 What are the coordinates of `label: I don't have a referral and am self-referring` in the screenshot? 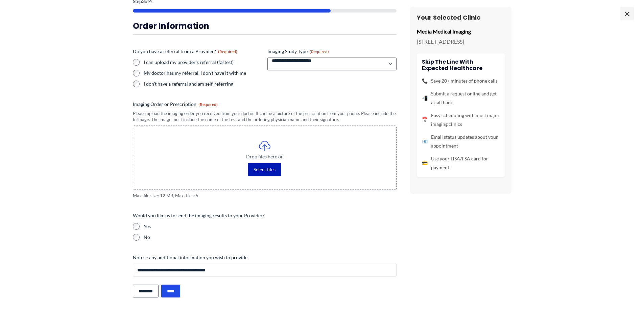 It's located at (203, 84).